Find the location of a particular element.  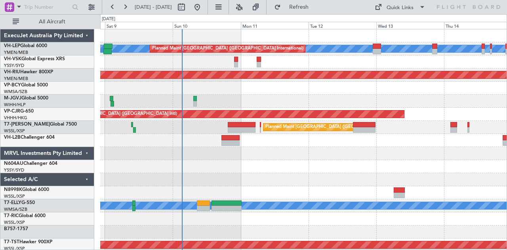

div: Sun 10 is located at coordinates (207, 25).